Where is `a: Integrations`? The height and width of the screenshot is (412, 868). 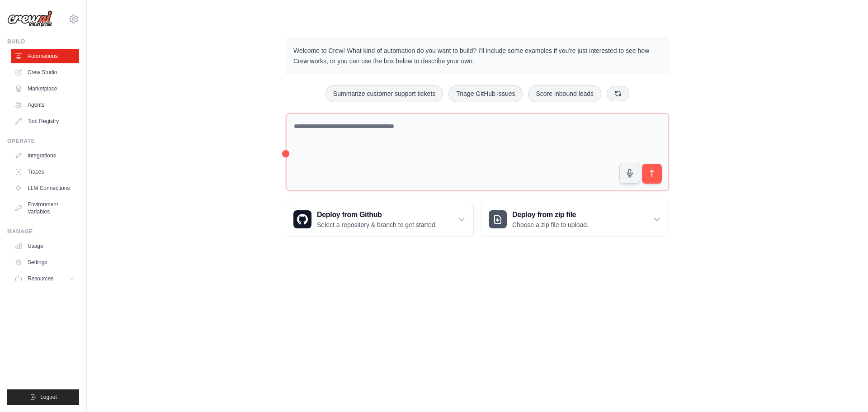
a: Integrations is located at coordinates (44, 156).